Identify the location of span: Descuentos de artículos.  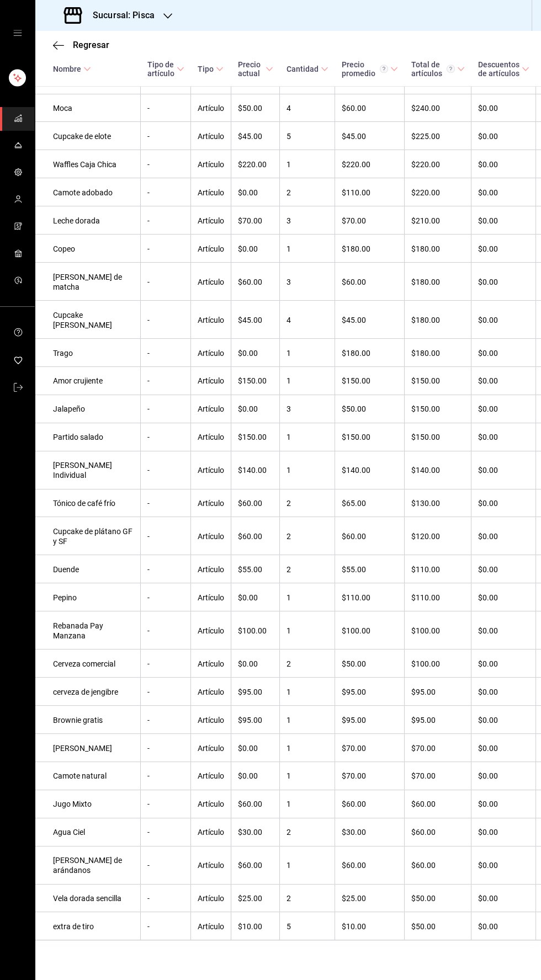
(503, 69).